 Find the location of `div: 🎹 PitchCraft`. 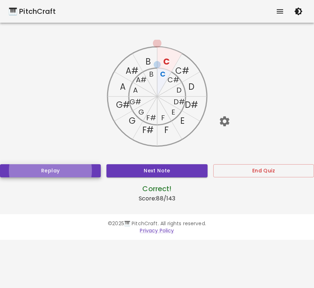

div: 🎹 PitchCraft is located at coordinates (32, 11).